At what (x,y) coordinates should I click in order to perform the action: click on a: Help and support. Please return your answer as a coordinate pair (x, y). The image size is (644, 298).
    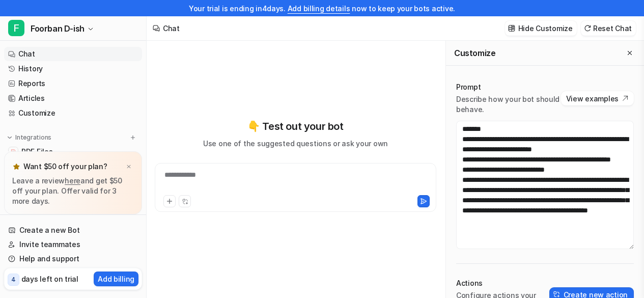
    Looking at the image, I should click on (73, 259).